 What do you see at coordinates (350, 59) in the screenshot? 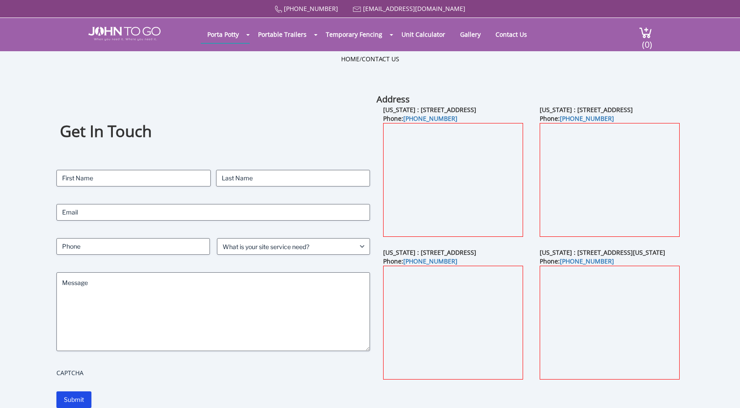
I see `a: Home` at bounding box center [350, 59].